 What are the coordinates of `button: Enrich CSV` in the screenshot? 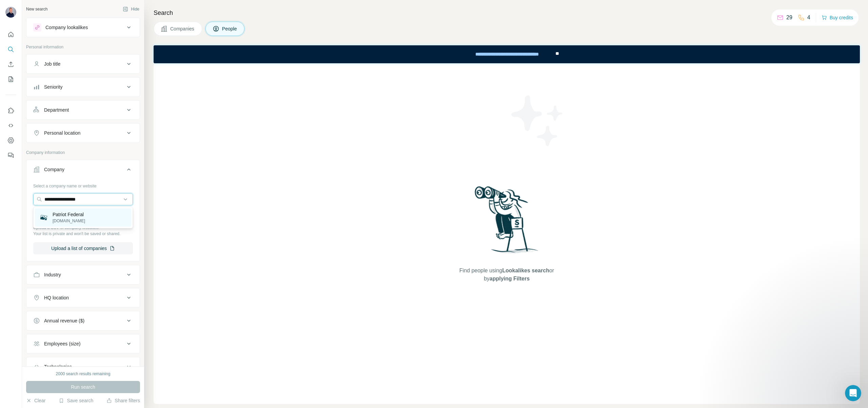 It's located at (11, 64).